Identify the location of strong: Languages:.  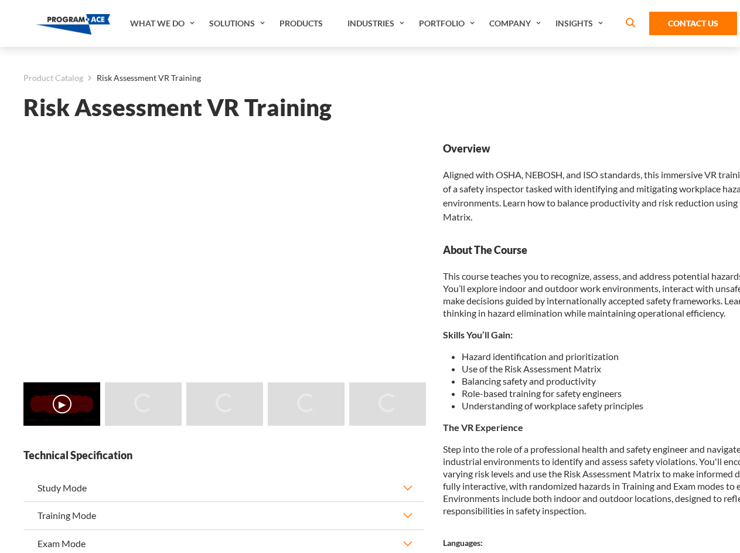
(463, 542).